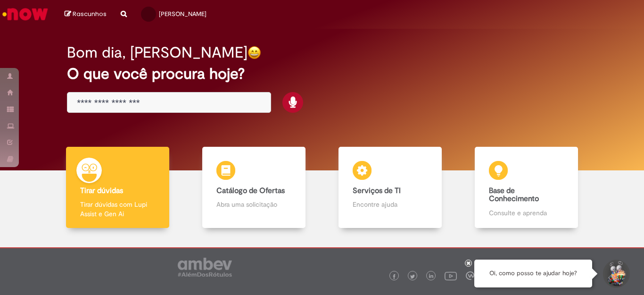 The image size is (644, 295). What do you see at coordinates (205, 267) in the screenshot?
I see `img: logo_footer_ambev_rotulo_gray.png` at bounding box center [205, 267].